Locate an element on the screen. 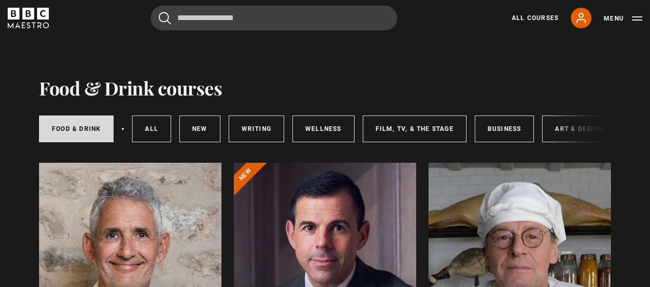 The image size is (650, 287). button: Submit the search query is located at coordinates (165, 18).